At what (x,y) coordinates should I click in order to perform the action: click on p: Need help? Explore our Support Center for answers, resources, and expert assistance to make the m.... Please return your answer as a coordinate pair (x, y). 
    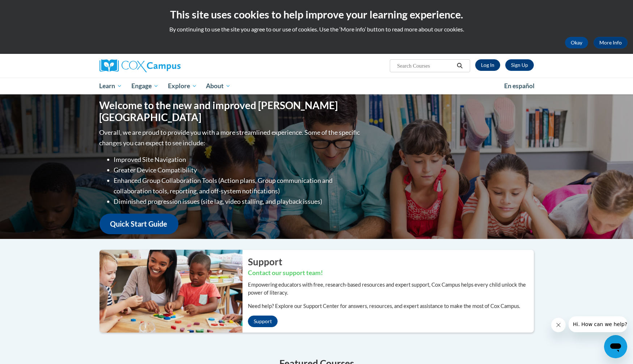
    Looking at the image, I should click on (391, 306).